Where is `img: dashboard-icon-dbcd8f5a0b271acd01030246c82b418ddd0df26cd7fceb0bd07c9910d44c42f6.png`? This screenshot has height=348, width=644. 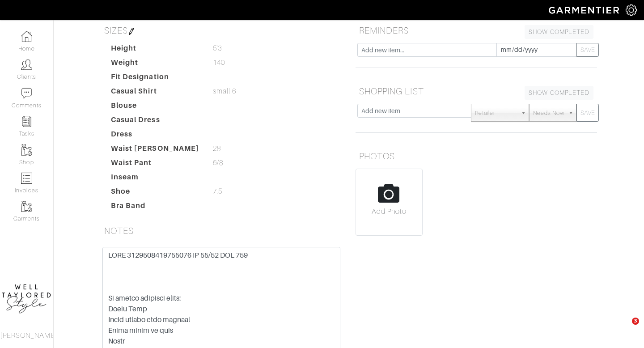 img: dashboard-icon-dbcd8f5a0b271acd01030246c82b418ddd0df26cd7fceb0bd07c9910d44c42f6.png is located at coordinates (26, 36).